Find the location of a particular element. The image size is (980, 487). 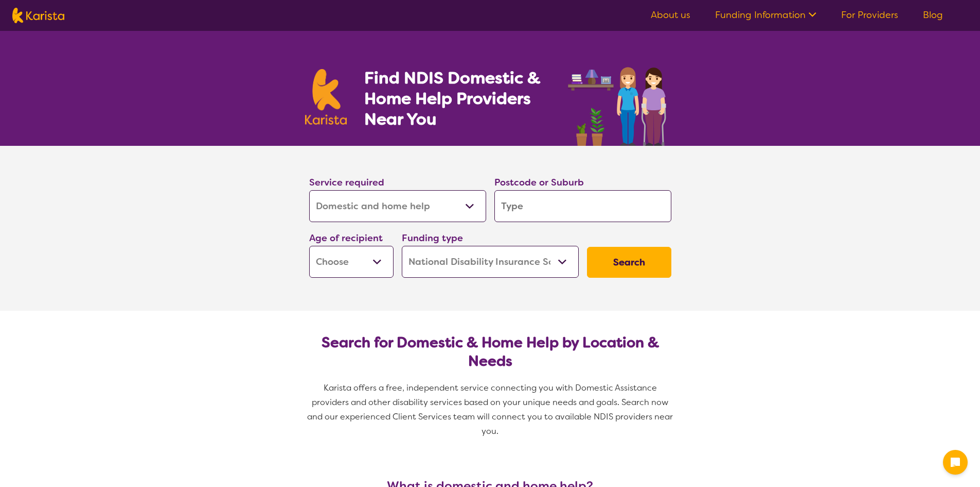

label: Service required is located at coordinates (347, 182).